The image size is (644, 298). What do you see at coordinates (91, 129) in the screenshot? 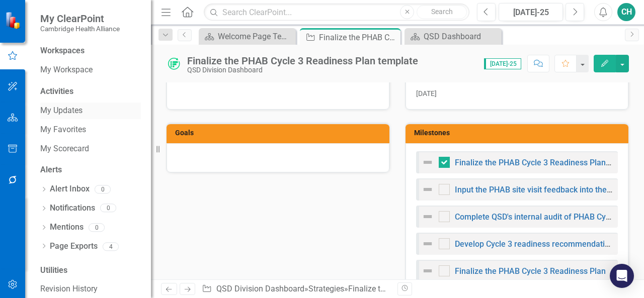
I see `a: My Favorites` at bounding box center [91, 129].